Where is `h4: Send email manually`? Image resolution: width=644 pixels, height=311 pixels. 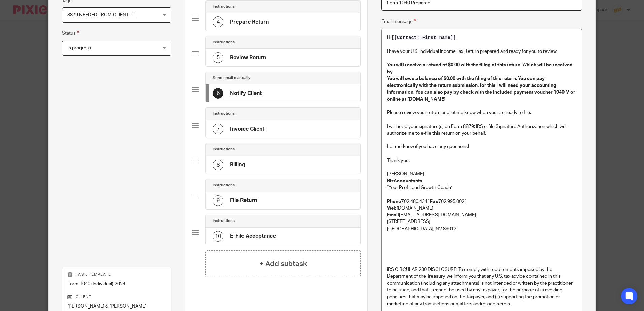
h4: Send email manually is located at coordinates (231, 78).